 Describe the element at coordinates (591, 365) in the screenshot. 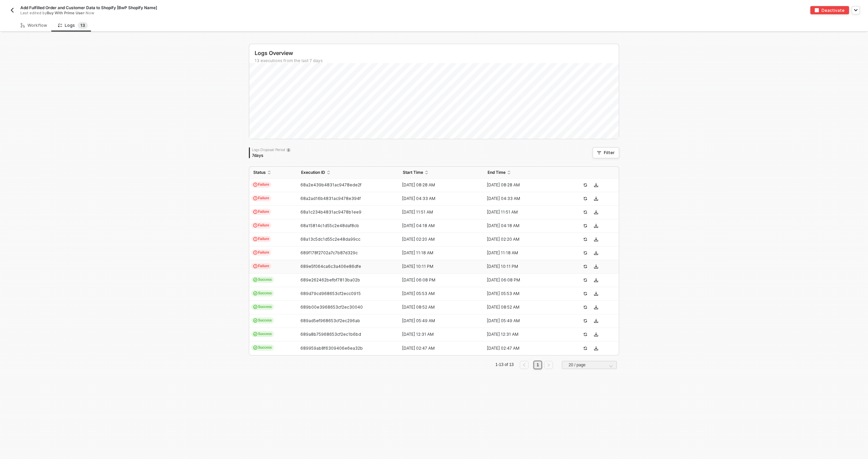

I see `span: 20 / page` at that location.